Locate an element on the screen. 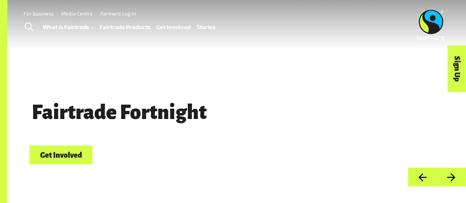 This screenshot has width=466, height=203. button: Previous is located at coordinates (422, 177).